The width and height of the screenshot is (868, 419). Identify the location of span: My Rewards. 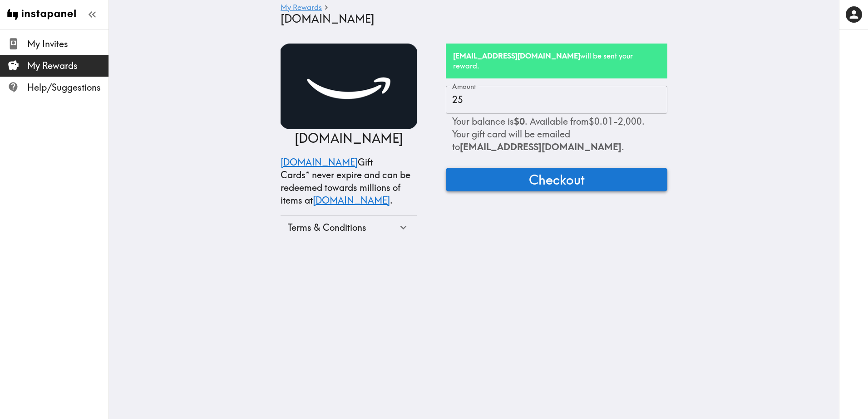
(67, 66).